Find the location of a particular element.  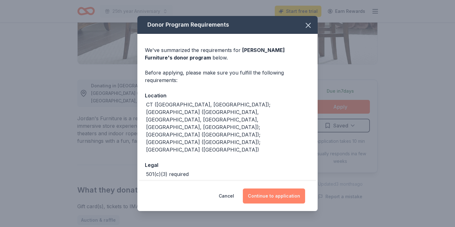

div: Donor Program Requirements is located at coordinates (227, 25).